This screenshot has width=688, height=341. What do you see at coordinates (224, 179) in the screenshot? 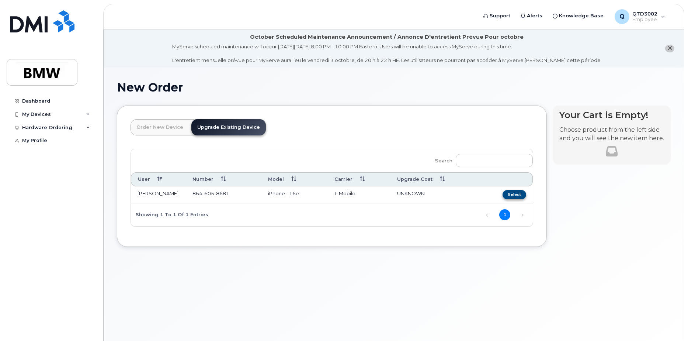
I see `th: Number: activate to sort column ascending` at bounding box center [224, 179].